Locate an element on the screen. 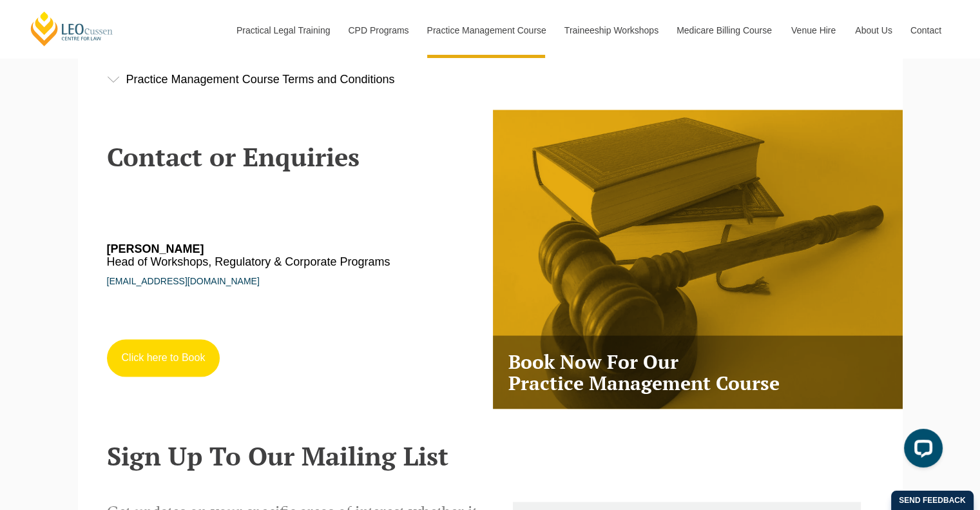  a: About Us is located at coordinates (873, 30).